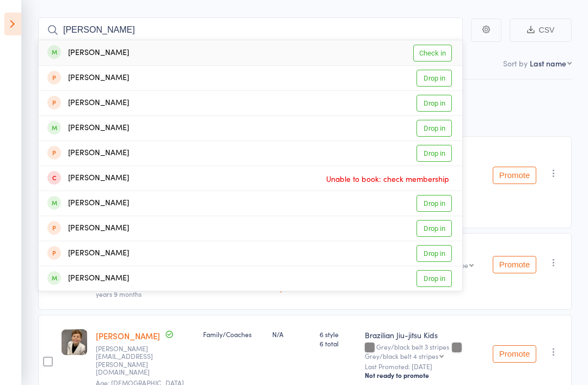 Image resolution: width=588 pixels, height=385 pixels. Describe the element at coordinates (338, 333) in the screenshot. I see `span: 6 style` at that location.